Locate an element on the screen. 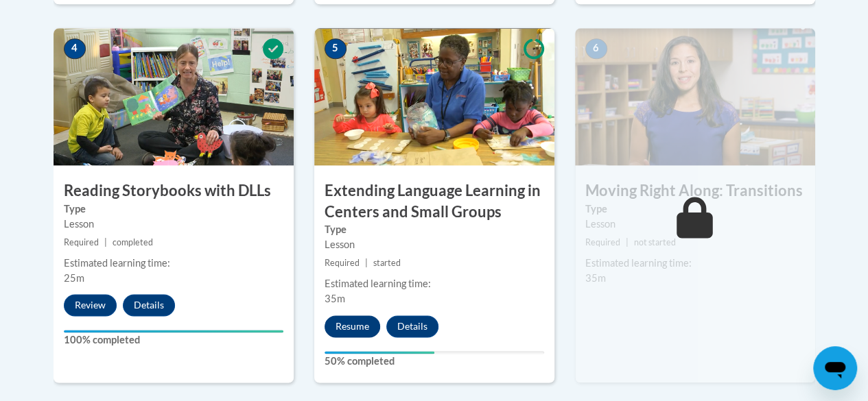 The height and width of the screenshot is (401, 868). span: 5 is located at coordinates (336, 49).